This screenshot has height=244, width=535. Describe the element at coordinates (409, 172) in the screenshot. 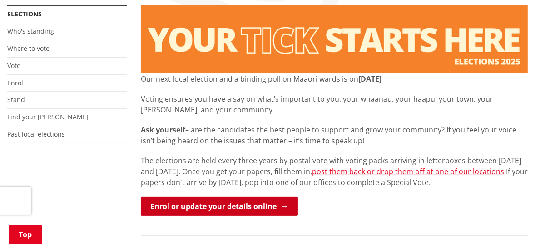

I see `a: post them back or drop them off at one of our locations.` at that location.